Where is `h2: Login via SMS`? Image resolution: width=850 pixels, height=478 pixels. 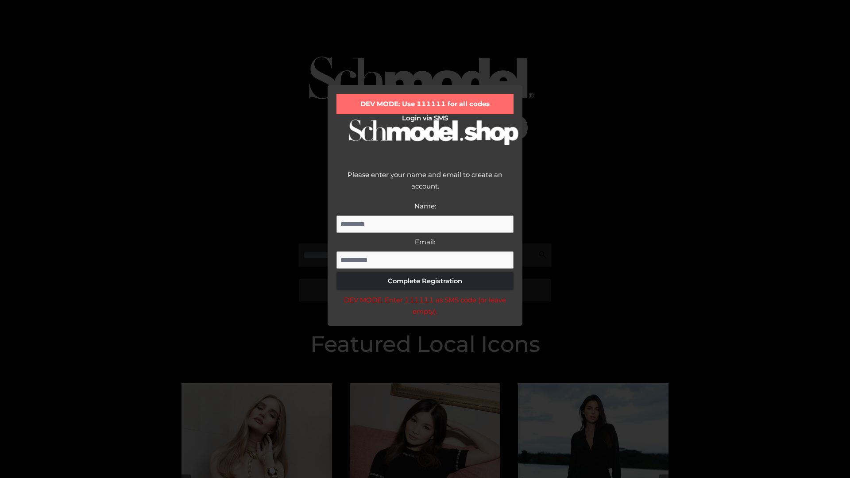 h2: Login via SMS is located at coordinates (425, 118).